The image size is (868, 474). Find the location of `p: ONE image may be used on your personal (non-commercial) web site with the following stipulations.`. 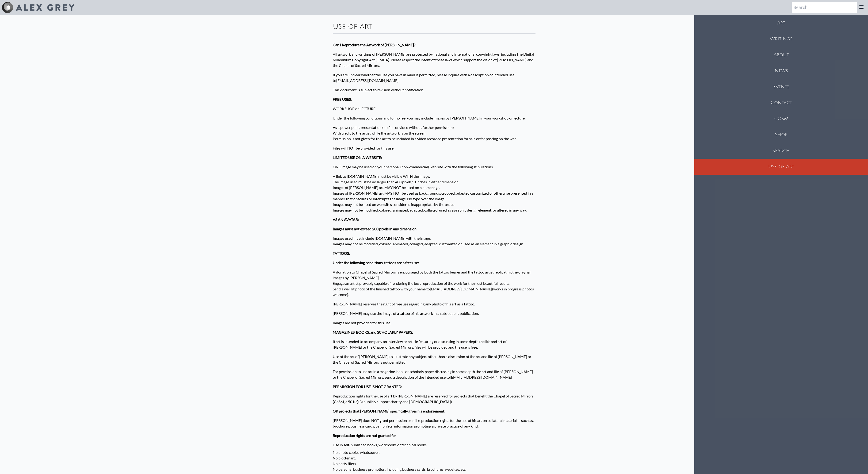

p: ONE image may be used on your personal (non-commercial) web site with the following stipulations. is located at coordinates (434, 167).